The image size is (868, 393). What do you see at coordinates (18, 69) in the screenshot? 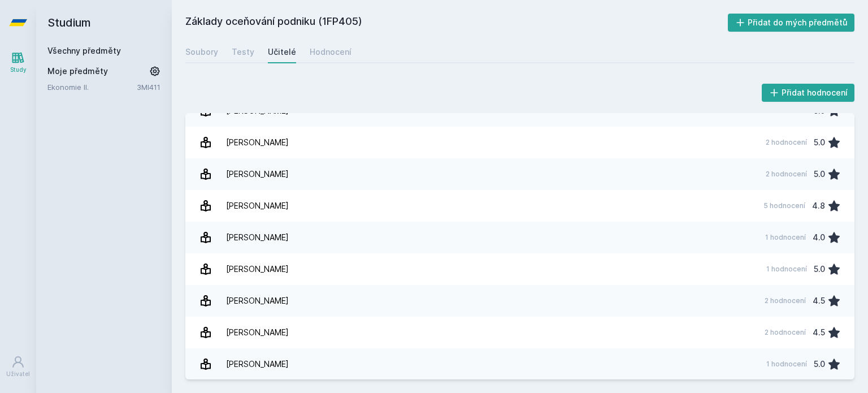
I see `div: Study` at bounding box center [18, 69].